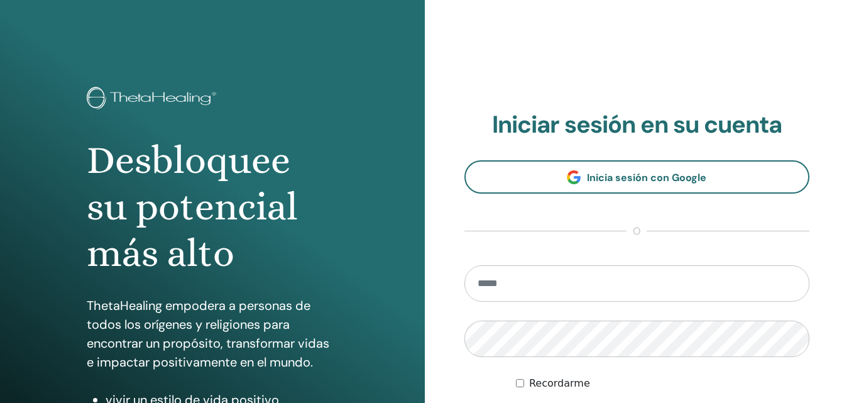 This screenshot has width=849, height=403. What do you see at coordinates (637, 177) in the screenshot?
I see `a: Inicia sesión con Google` at bounding box center [637, 177].